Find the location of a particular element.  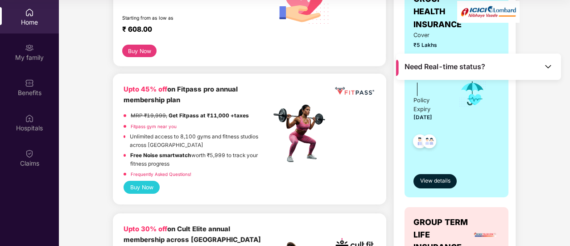

b: Upto 30% off is located at coordinates (145, 229).